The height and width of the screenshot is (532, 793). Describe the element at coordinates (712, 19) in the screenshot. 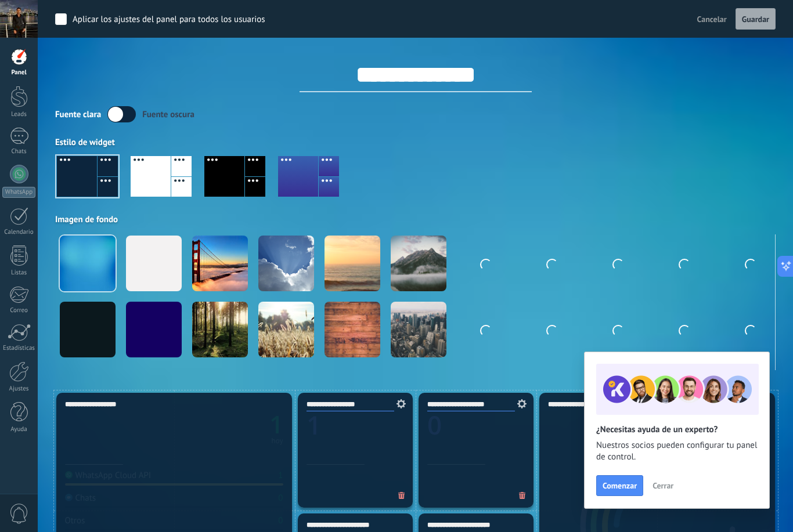

I see `button: Cancelar` at that location.